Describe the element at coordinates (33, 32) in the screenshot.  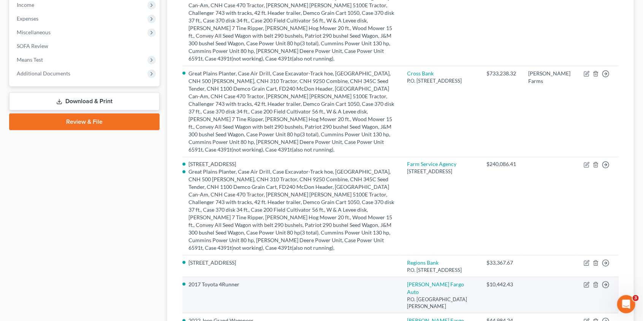
I see `span: Miscellaneous` at that location.